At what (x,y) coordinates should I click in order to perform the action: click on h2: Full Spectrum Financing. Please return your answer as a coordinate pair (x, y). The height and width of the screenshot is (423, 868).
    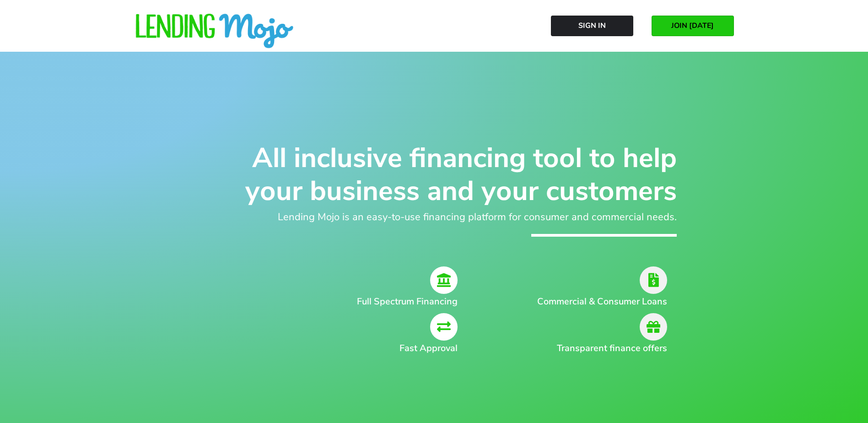
    Looking at the image, I should click on (345, 301).